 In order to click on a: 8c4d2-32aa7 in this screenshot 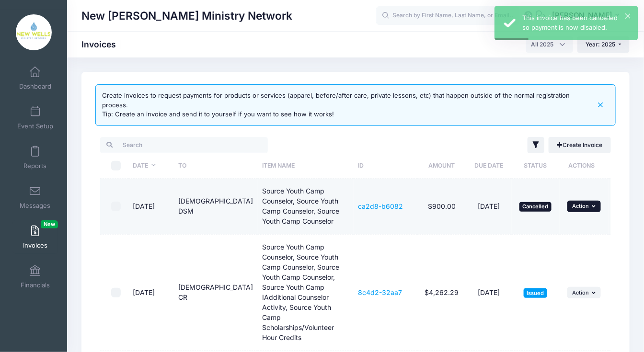, I will do `click(380, 292)`.